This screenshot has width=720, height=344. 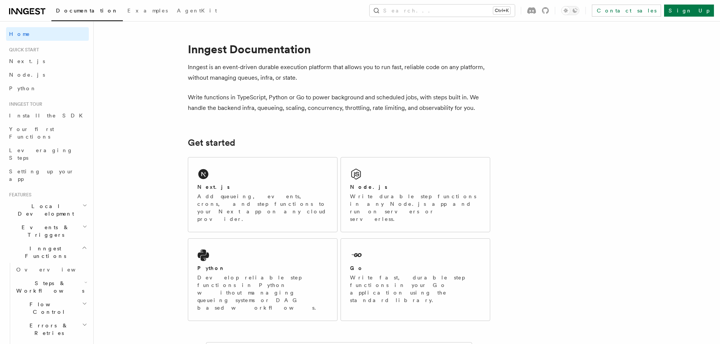 What do you see at coordinates (442, 11) in the screenshot?
I see `button: Search...Ctrl+K` at bounding box center [442, 11].